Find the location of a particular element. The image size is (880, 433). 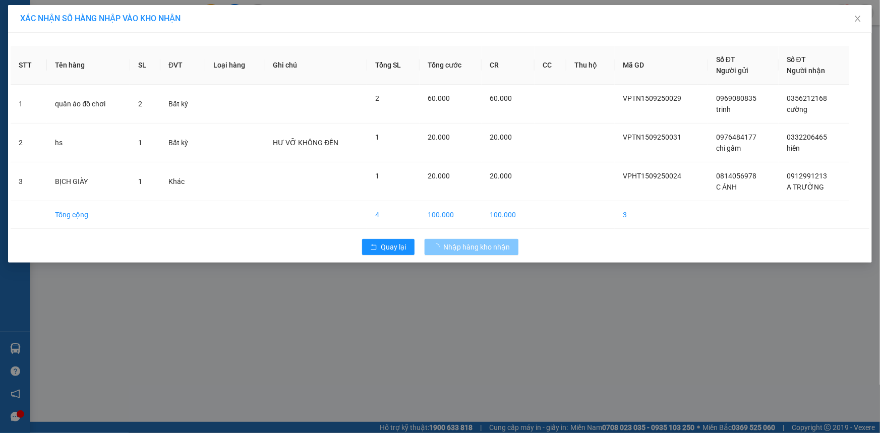

span: VPHT1509250024 is located at coordinates (652, 176).